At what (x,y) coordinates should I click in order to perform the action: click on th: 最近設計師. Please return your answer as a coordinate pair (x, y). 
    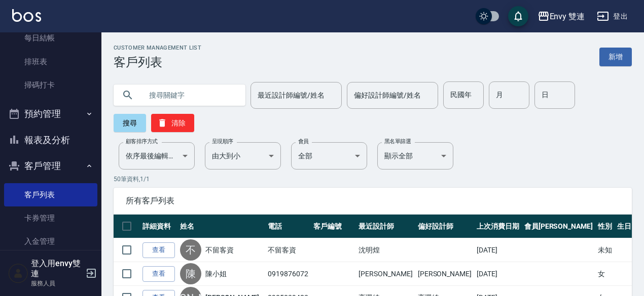
    Looking at the image, I should click on (385, 226).